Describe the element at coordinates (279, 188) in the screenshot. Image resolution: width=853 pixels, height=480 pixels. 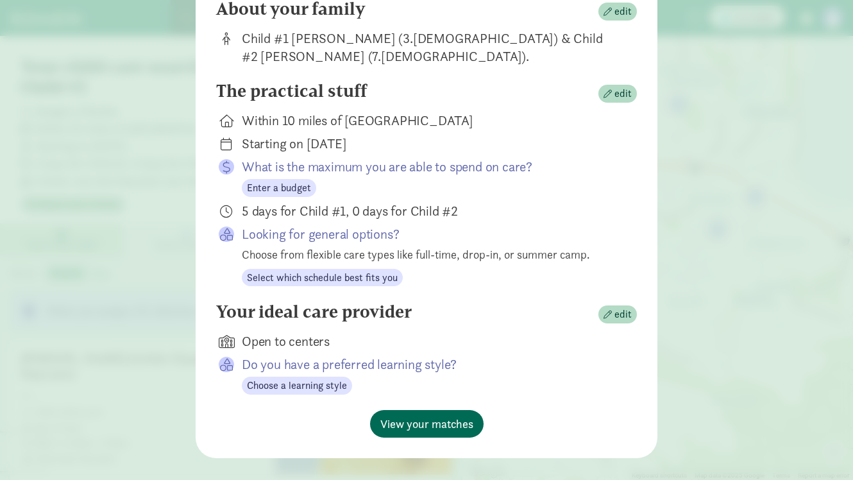
I see `button: Enter a budget` at that location.